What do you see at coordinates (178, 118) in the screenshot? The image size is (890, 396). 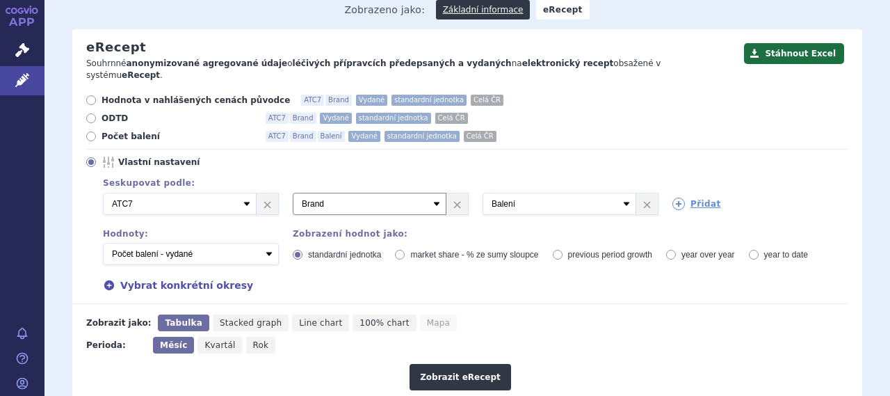 I see `span: ODTD` at bounding box center [178, 118].